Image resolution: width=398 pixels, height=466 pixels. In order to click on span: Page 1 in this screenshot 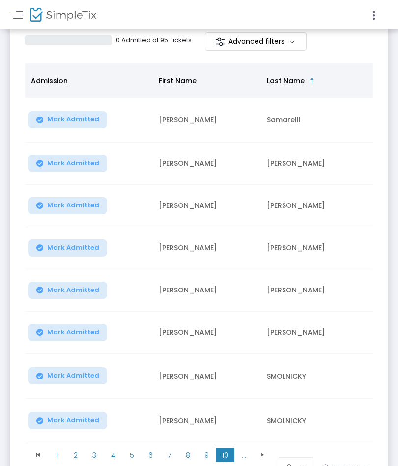, I will do `click(57, 455)`.